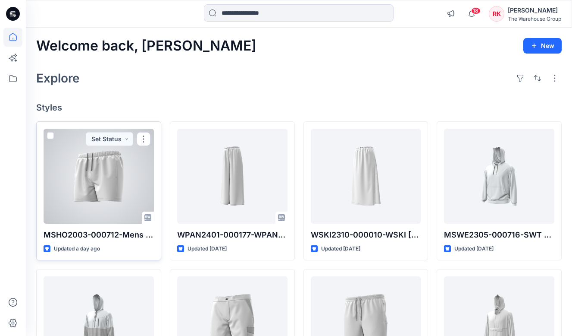 This screenshot has height=336, width=572. What do you see at coordinates (299, 107) in the screenshot?
I see `h4: Styles` at bounding box center [299, 107].